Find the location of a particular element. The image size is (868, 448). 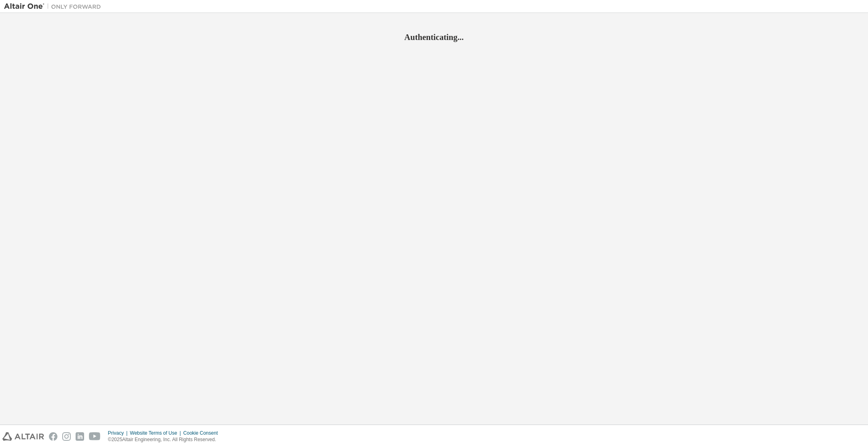

p: © 2025 Altair Engineering, Inc. All Rights Reserved. is located at coordinates (165, 440).